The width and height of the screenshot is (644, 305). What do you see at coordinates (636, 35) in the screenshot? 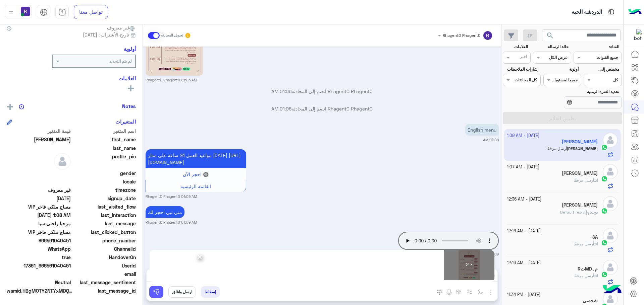
I see `img: 322853014244696` at bounding box center [636, 35].